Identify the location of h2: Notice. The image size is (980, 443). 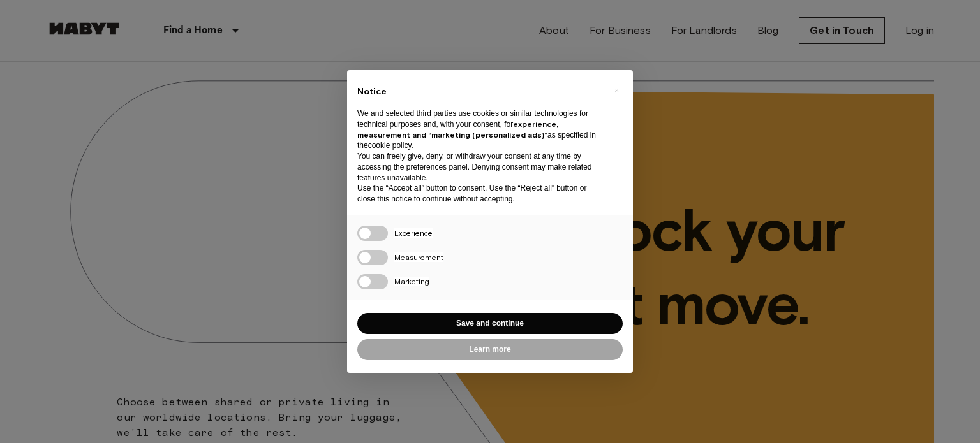
(480, 92).